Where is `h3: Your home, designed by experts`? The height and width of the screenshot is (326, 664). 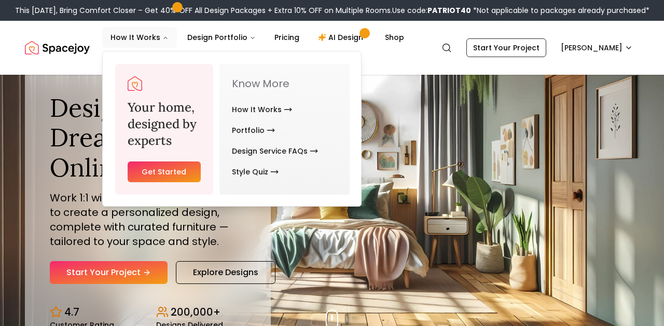
h3: Your home, designed by experts is located at coordinates (164, 124).